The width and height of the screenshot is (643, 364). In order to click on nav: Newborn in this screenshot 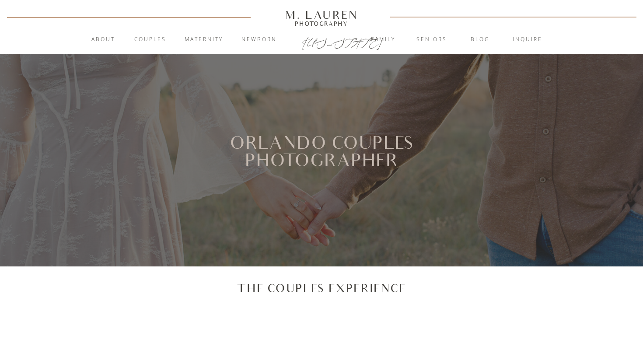, I will do `click(259, 40)`.